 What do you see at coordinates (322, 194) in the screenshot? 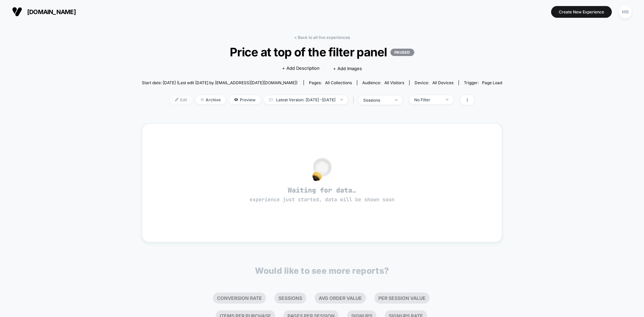
I see `span: Waiting for data…` at bounding box center [322, 194].